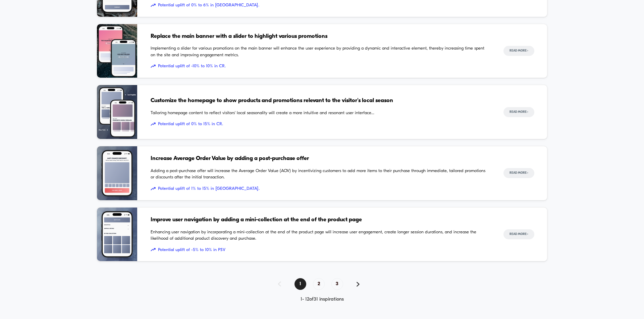  Describe the element at coordinates (320, 52) in the screenshot. I see `span: Implementing a slider for various promotions on the main banner will enhance the user experience ...` at that location.